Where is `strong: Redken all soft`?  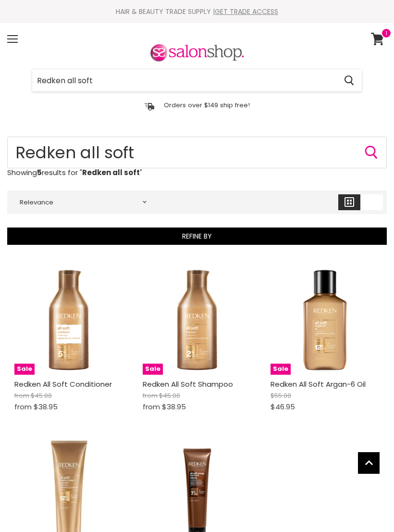
strong: Redken all soft is located at coordinates (111, 172).